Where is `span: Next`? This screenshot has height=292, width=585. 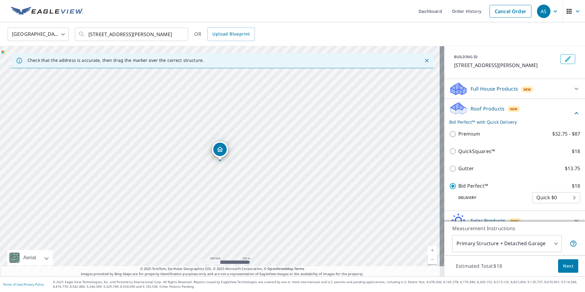 span: Next is located at coordinates (569, 266).